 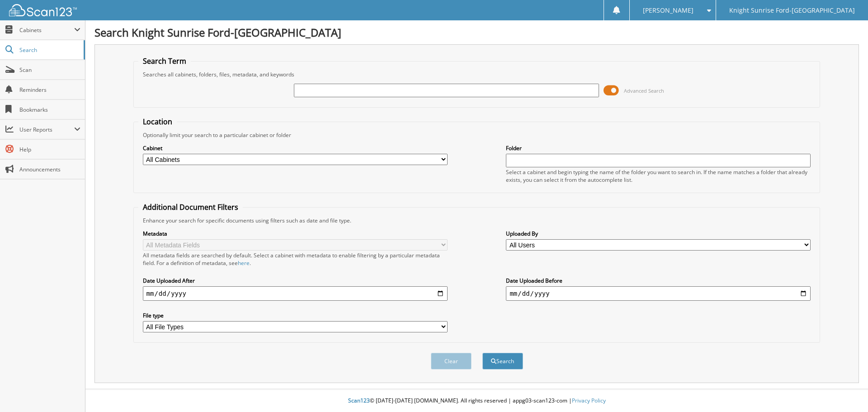 What do you see at coordinates (50, 149) in the screenshot?
I see `span: Help` at bounding box center [50, 149].